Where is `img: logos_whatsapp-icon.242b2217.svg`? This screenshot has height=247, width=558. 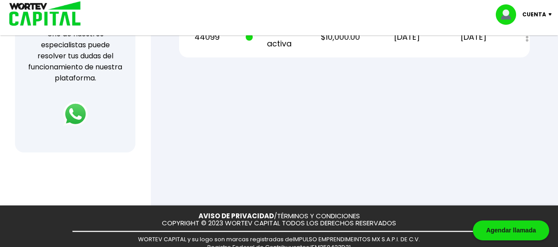
img: logos_whatsapp-icon.242b2217.svg is located at coordinates (75, 114).